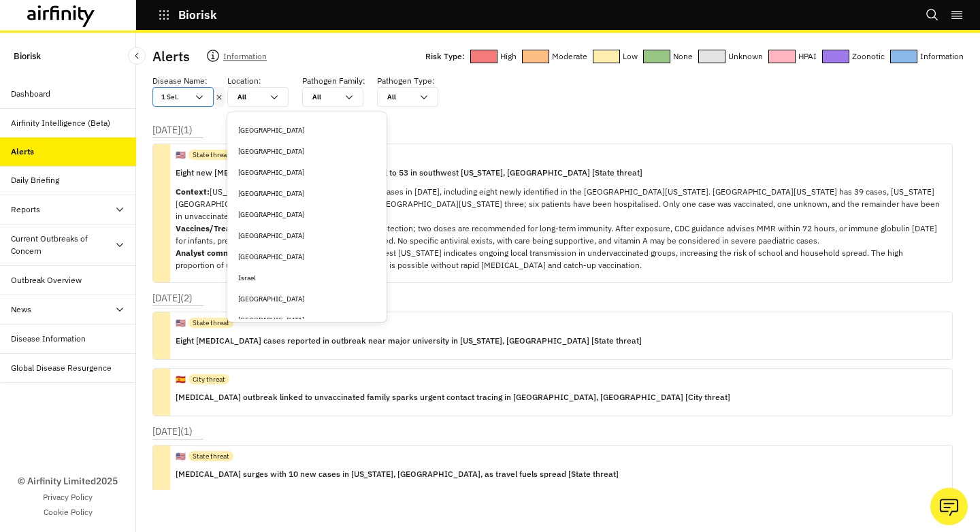  What do you see at coordinates (21, 310) in the screenshot?
I see `div: News` at bounding box center [21, 310].